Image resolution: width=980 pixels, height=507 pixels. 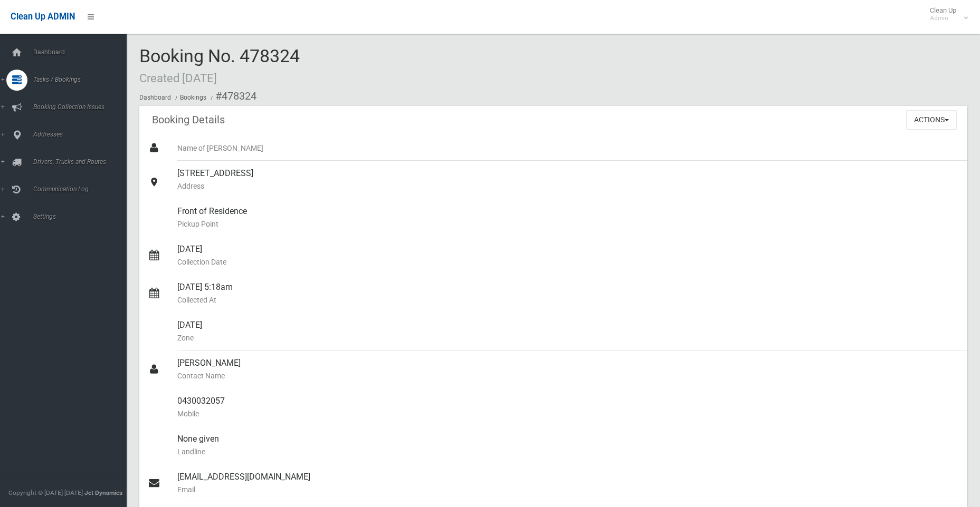 I want to click on small: Landline, so click(x=567, y=452).